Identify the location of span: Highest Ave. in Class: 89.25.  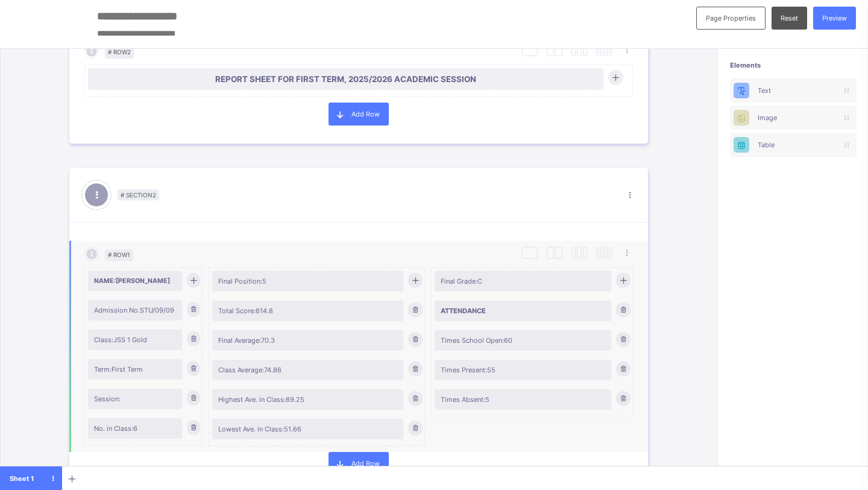
(308, 399).